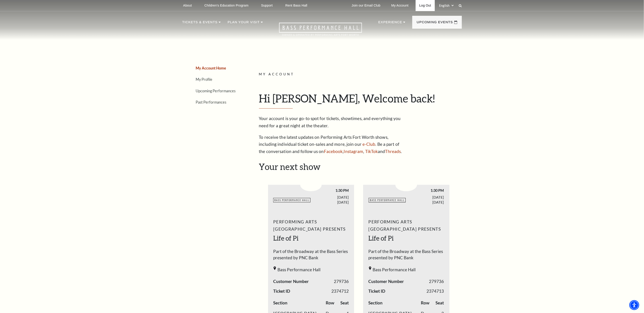 The width and height of the screenshot is (644, 313). What do you see at coordinates (187, 6) in the screenshot?
I see `p: About` at bounding box center [187, 6].